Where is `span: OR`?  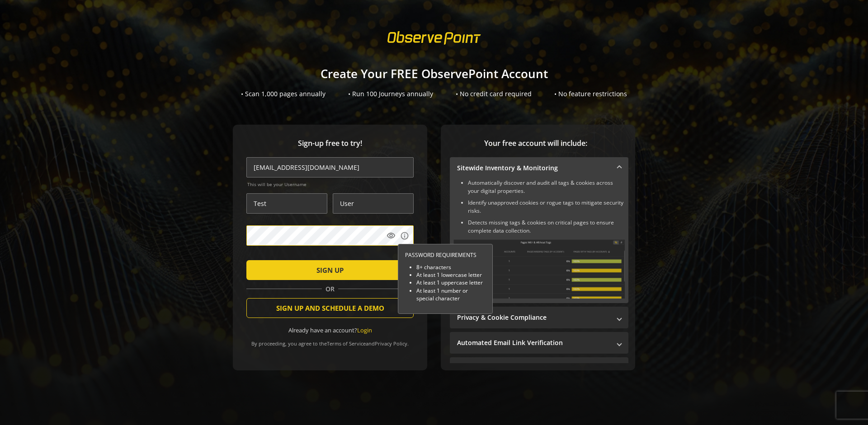 span: OR is located at coordinates (330, 290).